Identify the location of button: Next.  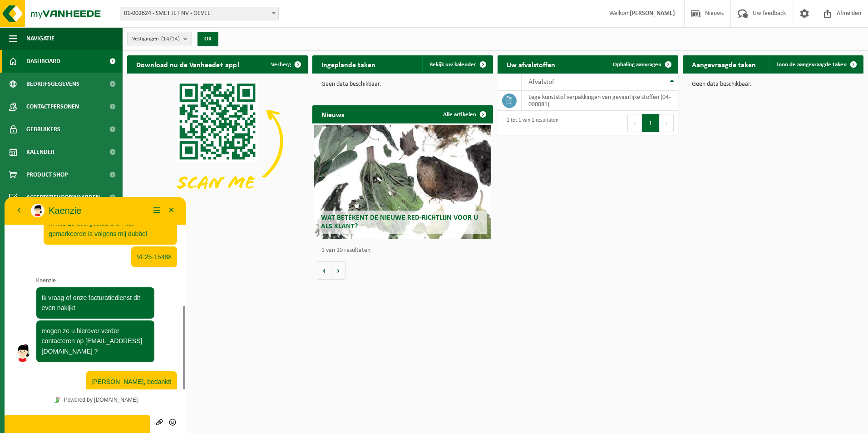
(666, 123).